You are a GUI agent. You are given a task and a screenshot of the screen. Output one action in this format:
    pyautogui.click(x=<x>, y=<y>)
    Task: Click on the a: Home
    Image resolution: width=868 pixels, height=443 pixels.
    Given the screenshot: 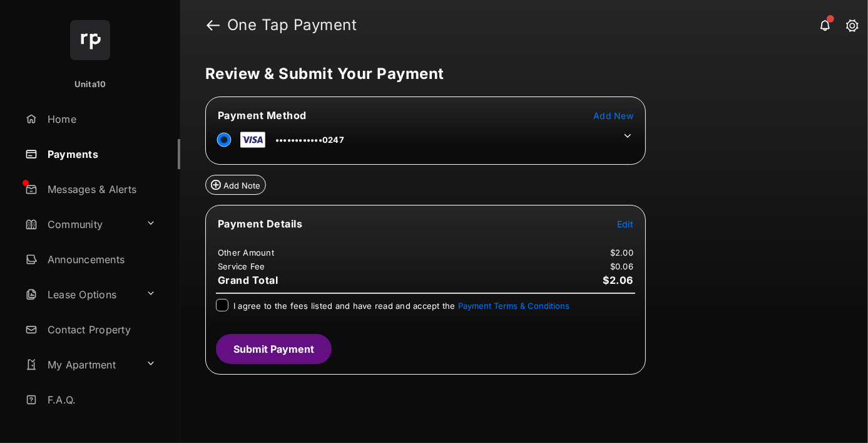 What is the action you would take?
    pyautogui.click(x=100, y=119)
    